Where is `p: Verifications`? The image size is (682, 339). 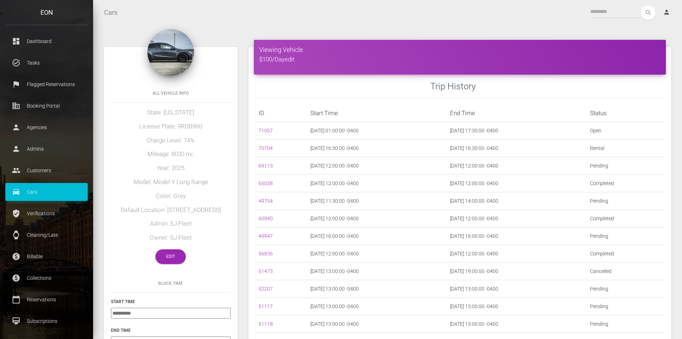 p: Verifications is located at coordinates (47, 213).